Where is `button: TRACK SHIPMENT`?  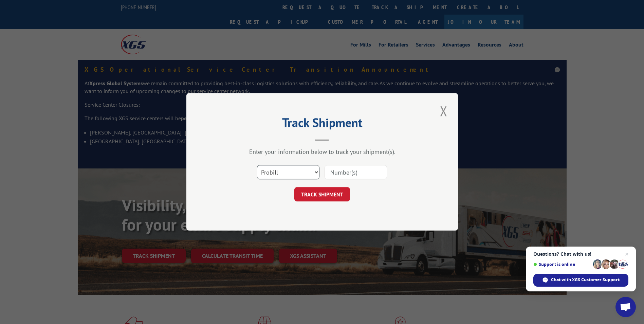
button: TRACK SHIPMENT is located at coordinates (322, 194).